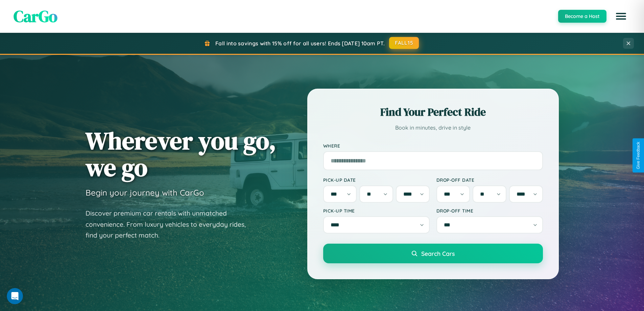  Describe the element at coordinates (490, 180) in the screenshot. I see `label: Drop-off Date` at that location.